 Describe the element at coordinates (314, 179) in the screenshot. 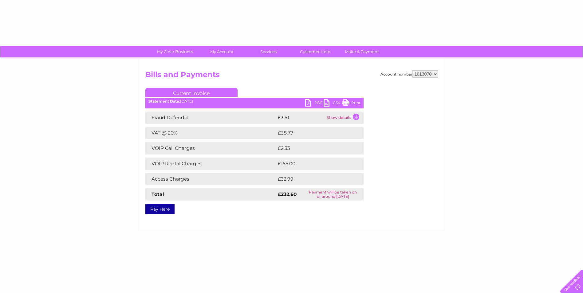

I see `td: £32.99` at that location.